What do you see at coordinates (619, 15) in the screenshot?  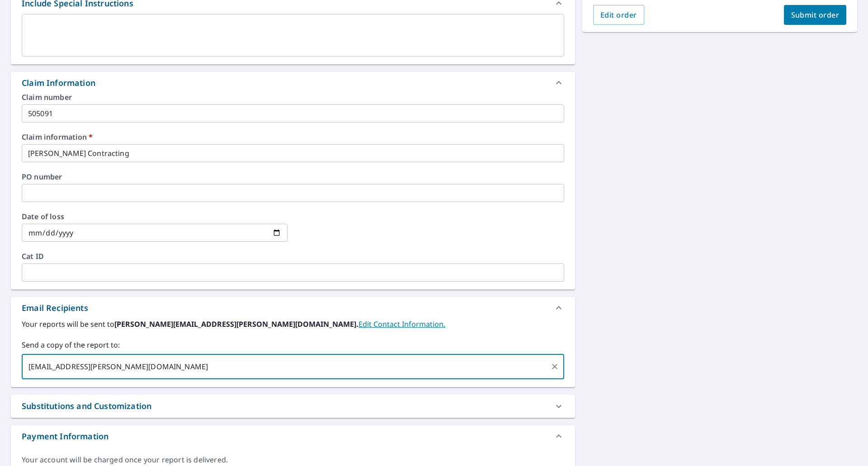 I see `span: Edit order` at bounding box center [619, 15].